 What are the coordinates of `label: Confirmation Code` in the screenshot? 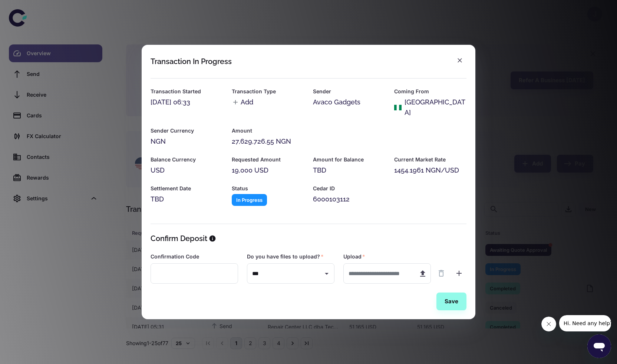 It's located at (175, 257).